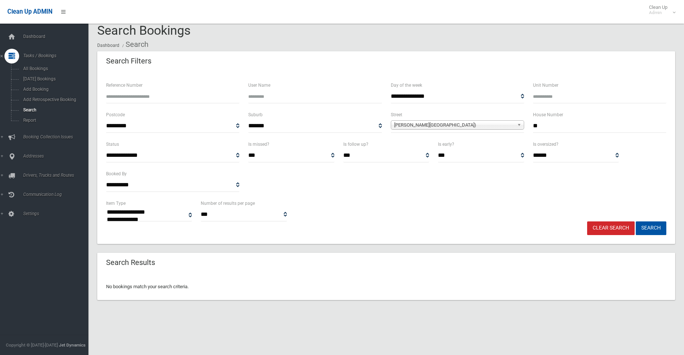 Image resolution: width=684 pixels, height=355 pixels. I want to click on label: Is follow up?, so click(356, 144).